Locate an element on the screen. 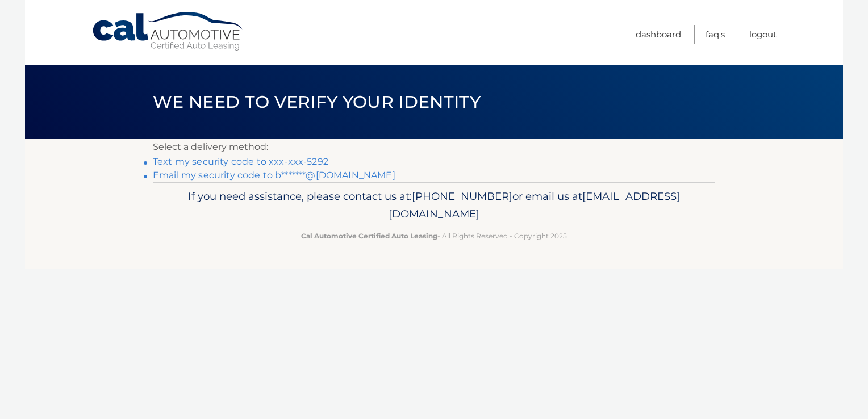 This screenshot has width=868, height=419. a: Cal Automotive is located at coordinates (168, 31).